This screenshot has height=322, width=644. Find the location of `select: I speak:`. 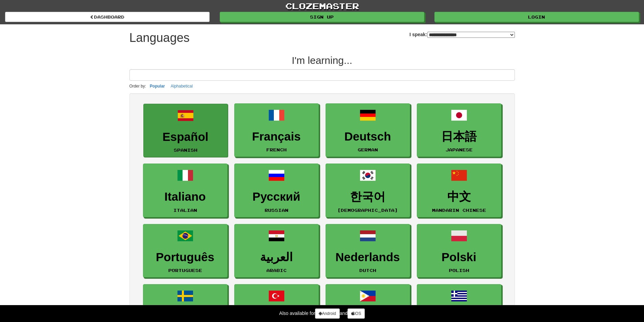

select: I speak: is located at coordinates (471, 35).